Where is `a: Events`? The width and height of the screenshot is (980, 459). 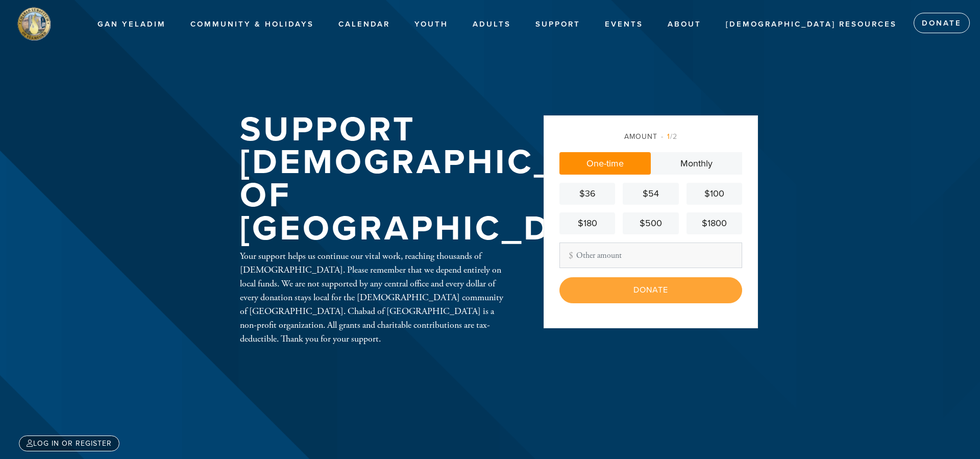
a: Events is located at coordinates (624, 24).